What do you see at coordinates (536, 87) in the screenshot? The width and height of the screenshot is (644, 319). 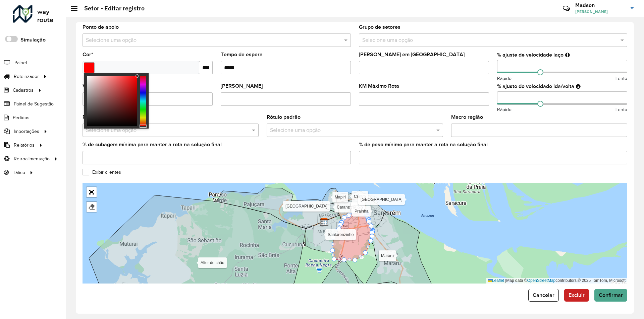 I see `label: % ajuste de velocidade ida/volta` at bounding box center [536, 87].